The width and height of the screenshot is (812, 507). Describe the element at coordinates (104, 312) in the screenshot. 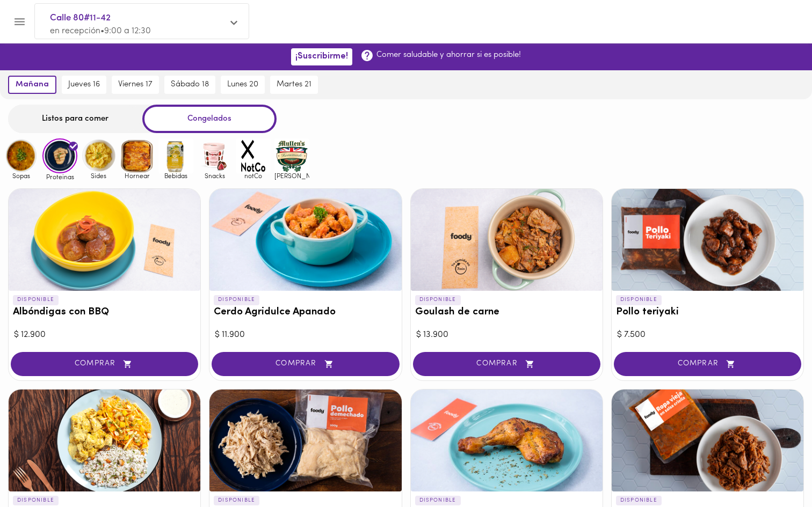

I see `h3: Albóndigas con BBQ` at that location.